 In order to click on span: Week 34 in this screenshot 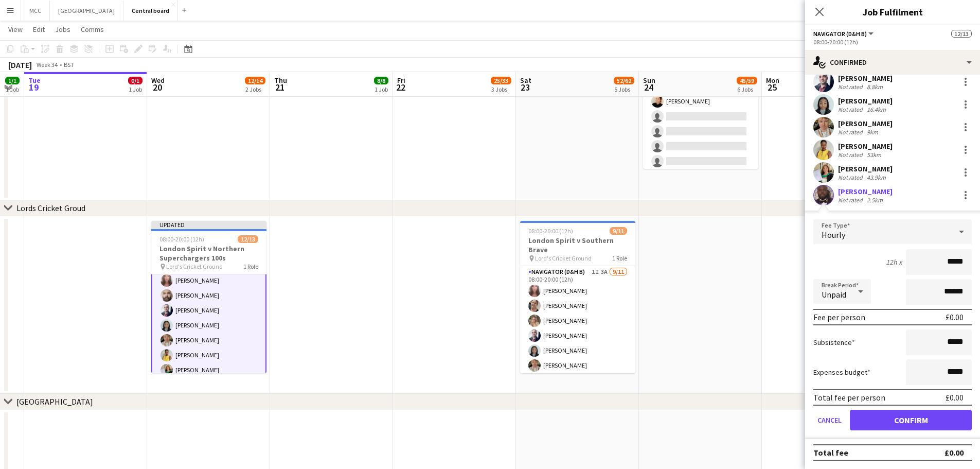, I will do `click(47, 64)`.